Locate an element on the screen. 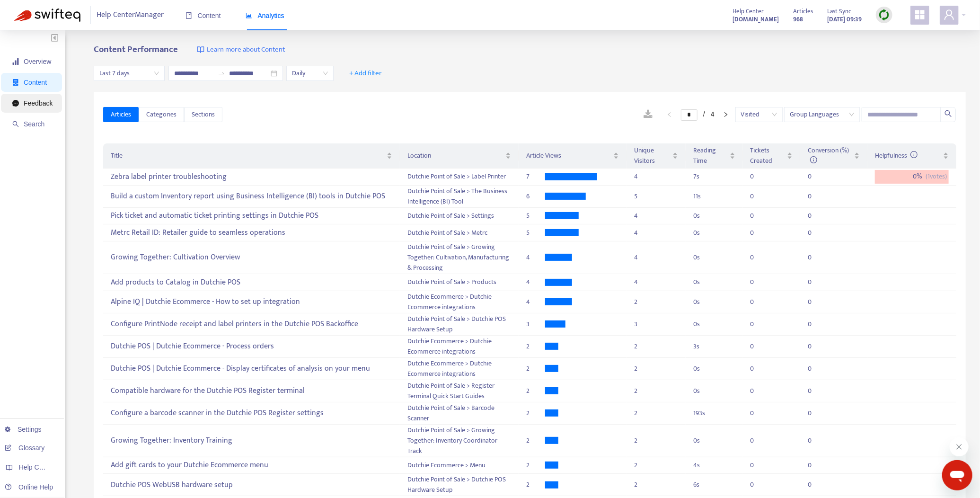  span: to is located at coordinates (221, 73).